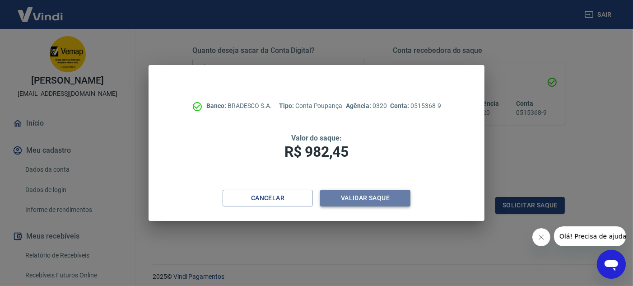 This screenshot has height=286, width=633. Describe the element at coordinates (268, 198) in the screenshot. I see `button: Cancelar` at that location.